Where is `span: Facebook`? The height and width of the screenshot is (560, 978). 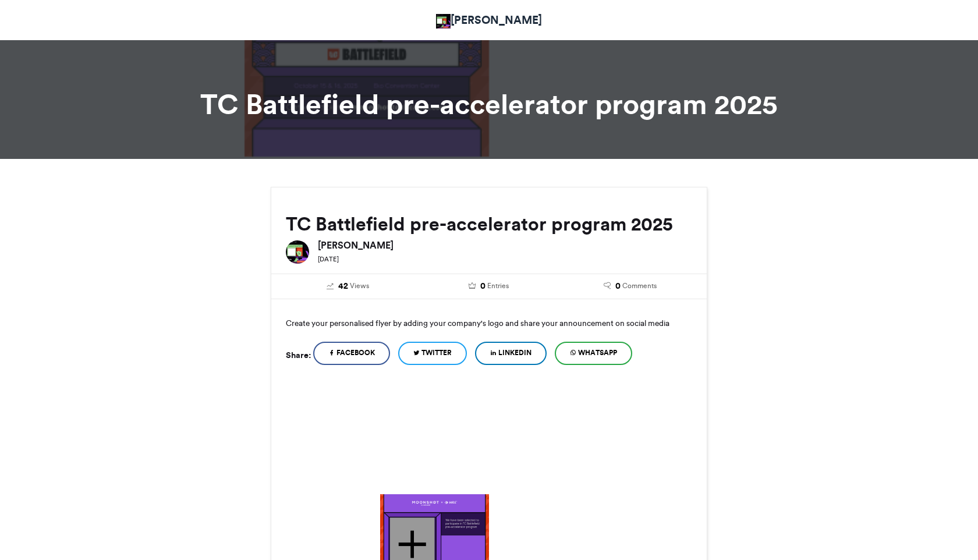
span: Facebook is located at coordinates (356, 353).